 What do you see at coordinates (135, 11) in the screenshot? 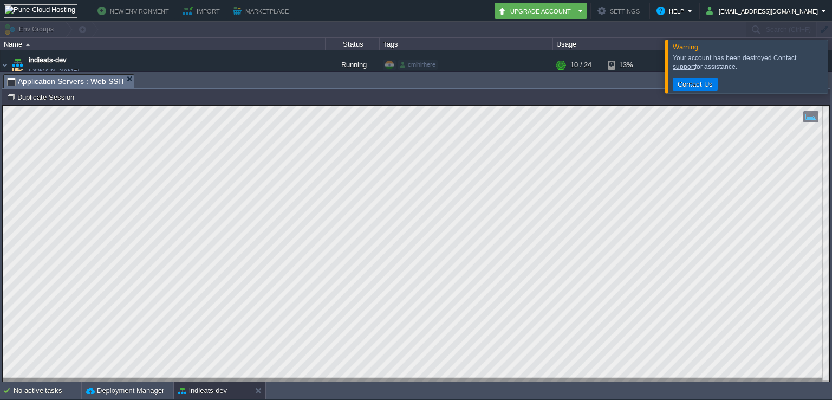
I see `button: New Environment` at bounding box center [135, 11].